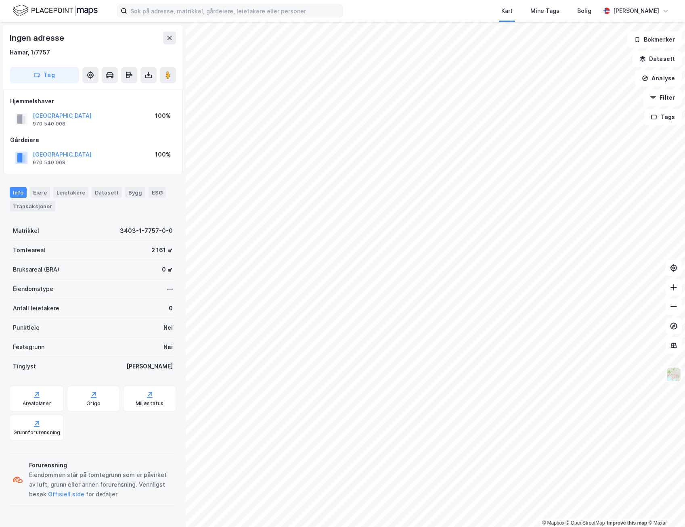  What do you see at coordinates (30, 52) in the screenshot?
I see `div: Hamar, 1/7757` at bounding box center [30, 52].